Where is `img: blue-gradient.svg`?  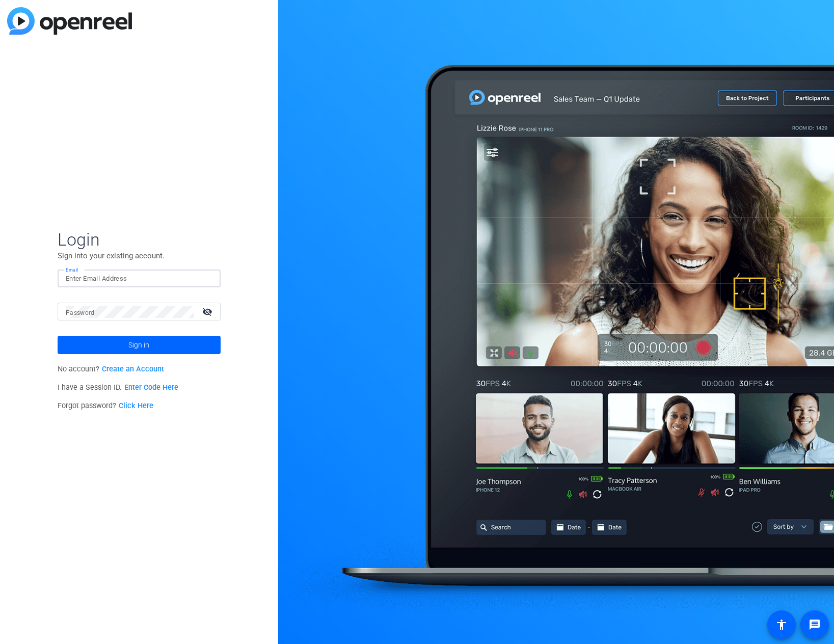
img: blue-gradient.svg is located at coordinates (69, 21).